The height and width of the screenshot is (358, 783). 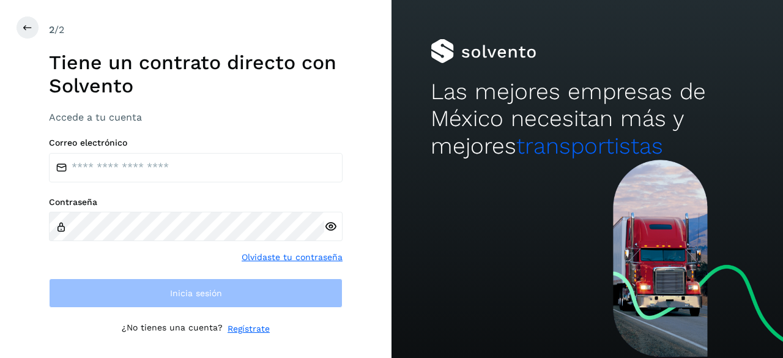 What do you see at coordinates (196, 117) in the screenshot?
I see `h3: Accede a tu cuenta` at bounding box center [196, 117].